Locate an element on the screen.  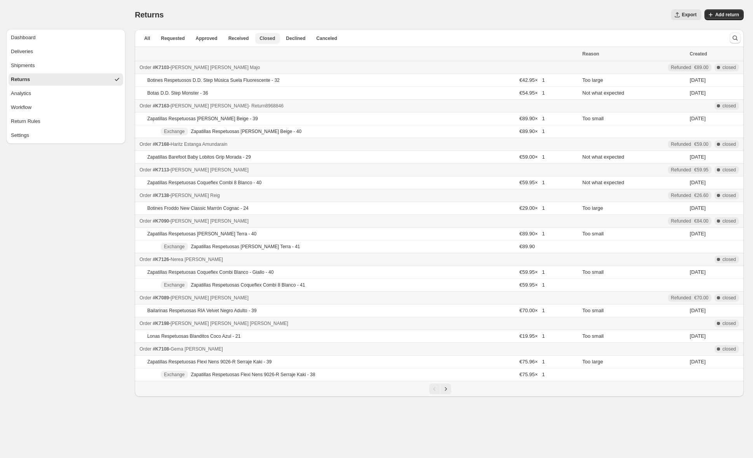
button: Returns is located at coordinates (66, 80).